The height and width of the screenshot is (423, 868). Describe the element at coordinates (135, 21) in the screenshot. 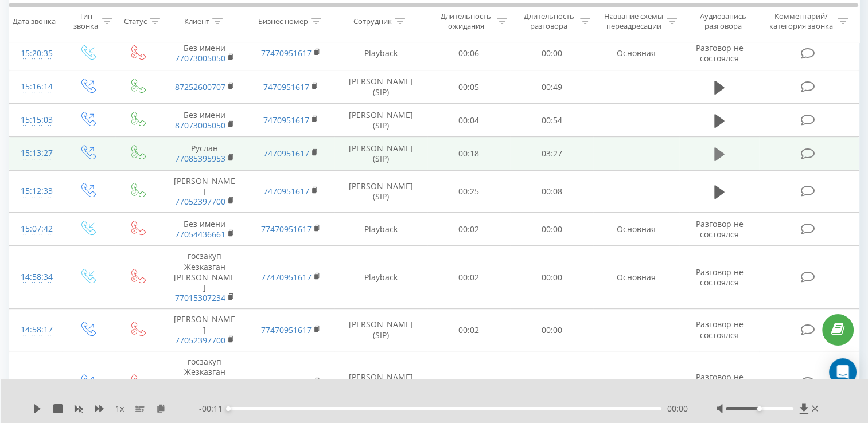

I see `div: Статус` at that location.